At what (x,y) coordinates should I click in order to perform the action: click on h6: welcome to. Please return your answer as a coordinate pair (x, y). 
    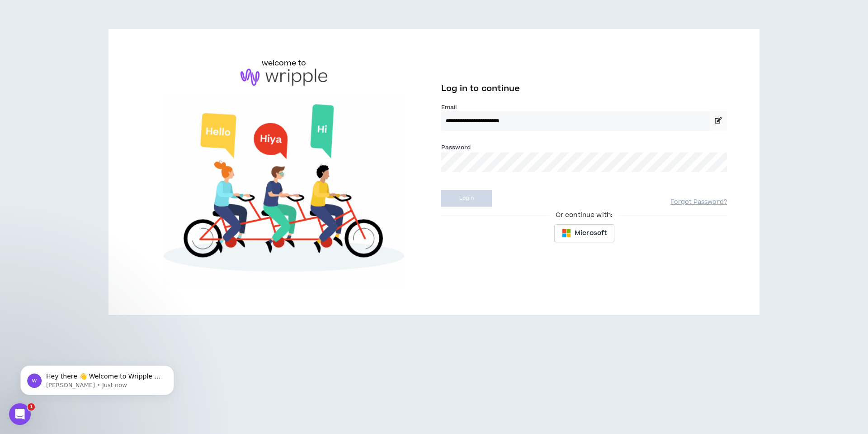
    Looking at the image, I should click on (283, 63).